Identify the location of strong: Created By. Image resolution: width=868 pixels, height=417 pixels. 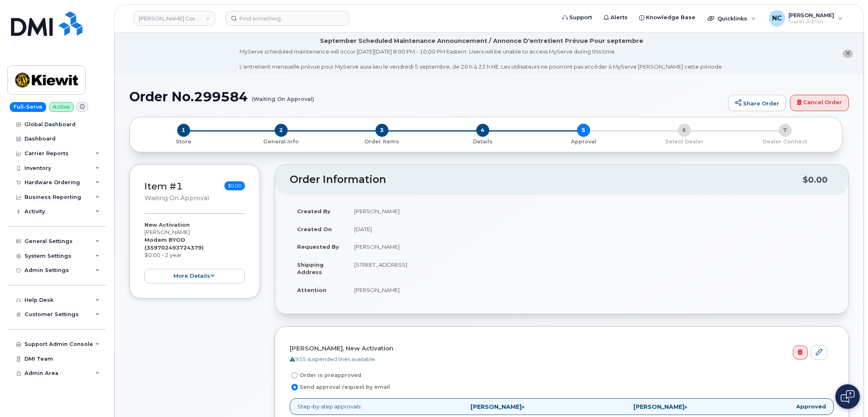
(314, 211).